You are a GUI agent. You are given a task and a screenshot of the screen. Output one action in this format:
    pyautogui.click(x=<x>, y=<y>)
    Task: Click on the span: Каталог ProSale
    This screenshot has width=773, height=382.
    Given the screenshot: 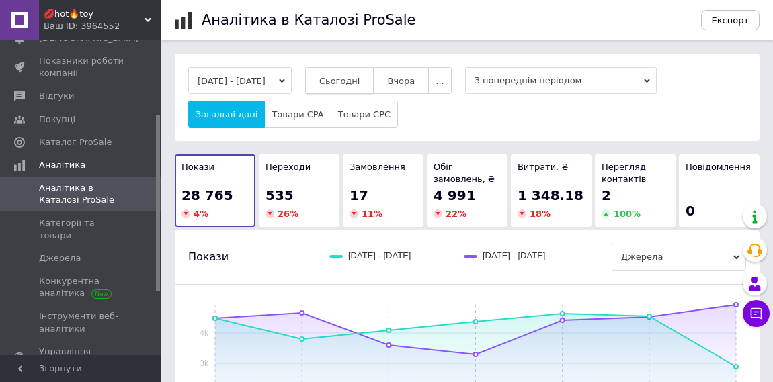 What is the action you would take?
    pyautogui.click(x=75, y=142)
    